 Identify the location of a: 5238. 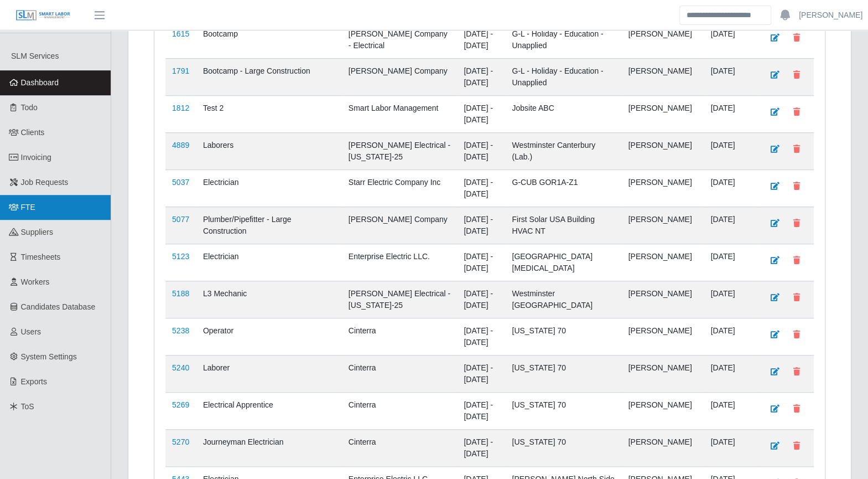
(180, 330).